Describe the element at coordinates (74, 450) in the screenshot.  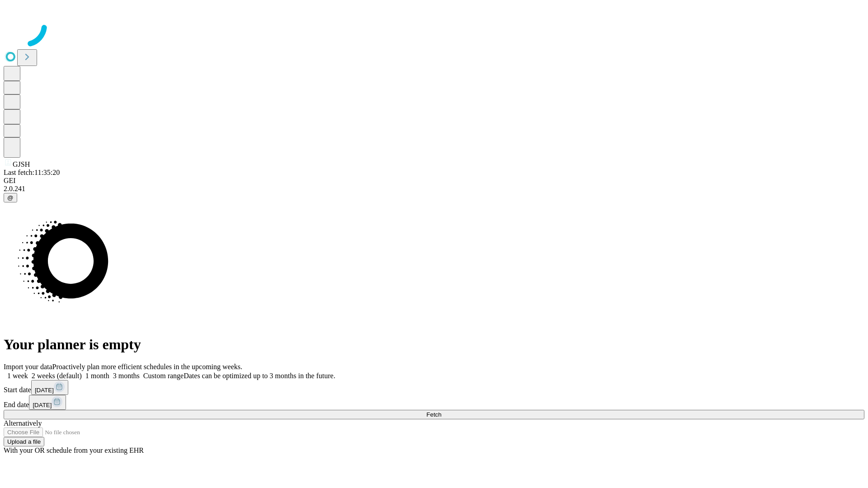
I see `span: With your OR schedule from your existing EHR` at that location.